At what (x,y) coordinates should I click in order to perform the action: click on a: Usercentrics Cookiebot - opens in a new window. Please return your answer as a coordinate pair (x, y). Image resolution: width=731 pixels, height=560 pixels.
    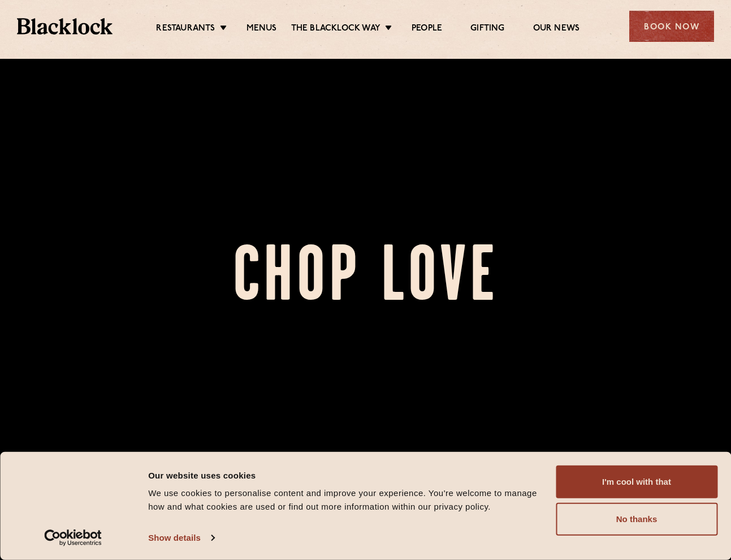
    Looking at the image, I should click on (73, 538).